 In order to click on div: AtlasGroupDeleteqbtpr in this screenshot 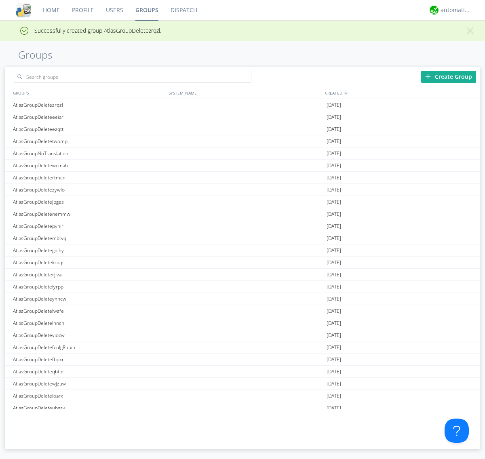, I will do `click(88, 371)`.